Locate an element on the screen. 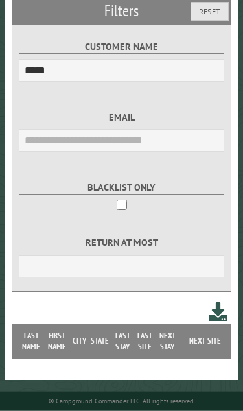  label: Blacklist only is located at coordinates (121, 187).